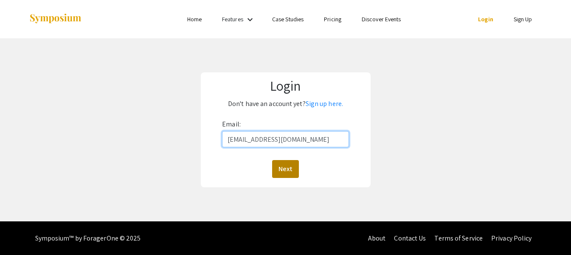 The height and width of the screenshot is (255, 571). Describe the element at coordinates (382, 19) in the screenshot. I see `a: Discover Events` at that location.